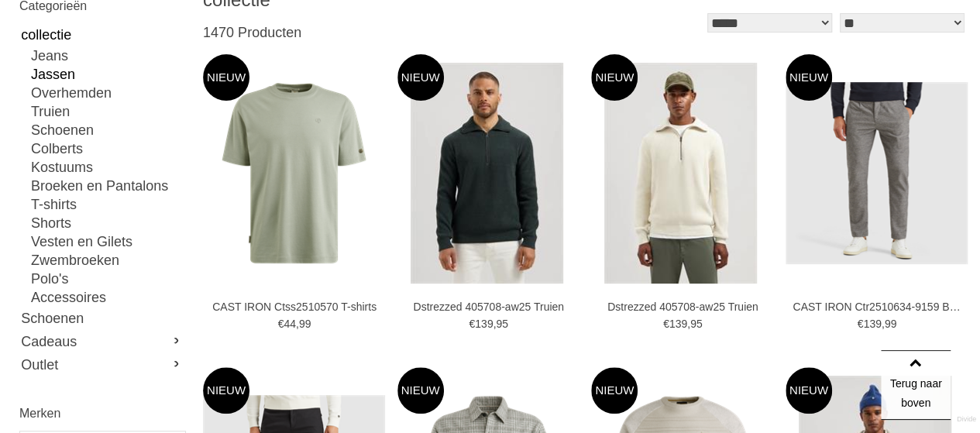 This screenshot has width=980, height=433. I want to click on a: Outlet, so click(102, 364).